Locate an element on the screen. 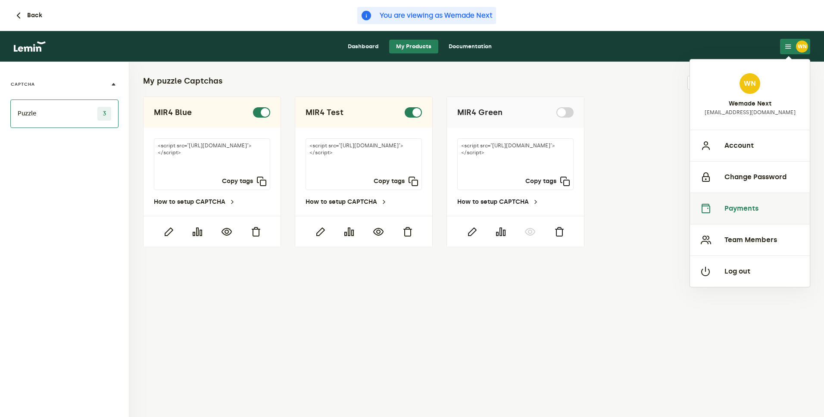 The height and width of the screenshot is (417, 824). h2: MIR4 Green is located at coordinates (479, 112).